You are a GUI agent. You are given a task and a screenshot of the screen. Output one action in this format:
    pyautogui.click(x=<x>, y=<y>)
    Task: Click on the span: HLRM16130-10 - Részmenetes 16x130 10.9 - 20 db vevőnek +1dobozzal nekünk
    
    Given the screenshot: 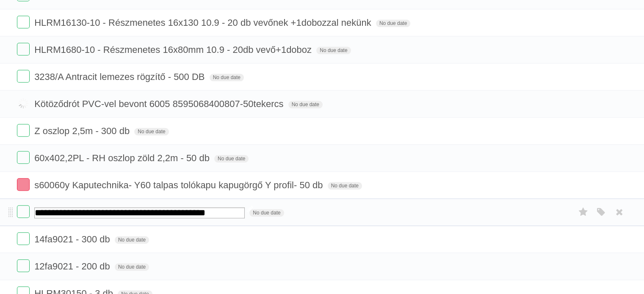 What is the action you would take?
    pyautogui.click(x=204, y=22)
    